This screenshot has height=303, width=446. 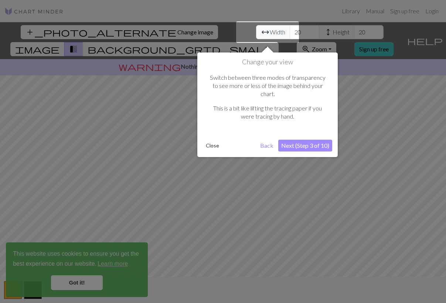 I want to click on p: Switch between three modes of transparency to see more or less of the image behind your chart., so click(x=267, y=86).